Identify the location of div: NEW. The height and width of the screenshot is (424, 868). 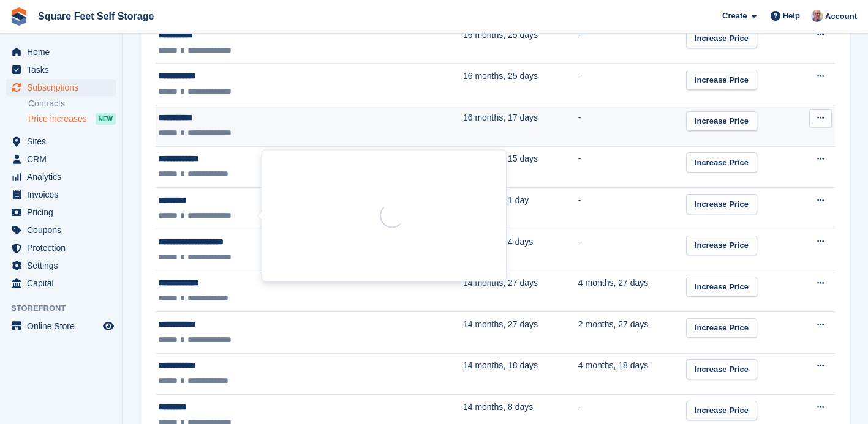
(106, 119).